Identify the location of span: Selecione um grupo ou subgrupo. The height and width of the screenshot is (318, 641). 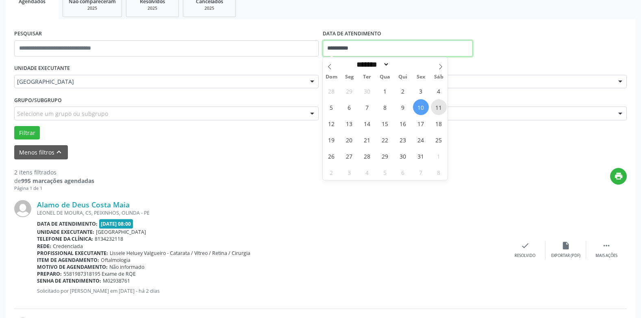
(63, 113).